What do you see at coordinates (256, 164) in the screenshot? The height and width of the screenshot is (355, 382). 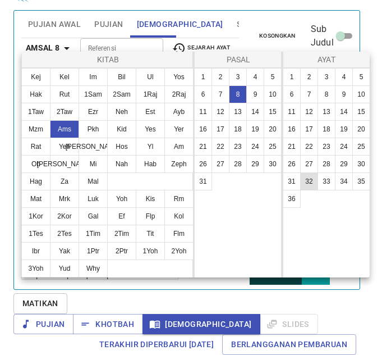 I see `button: 29` at bounding box center [256, 164].